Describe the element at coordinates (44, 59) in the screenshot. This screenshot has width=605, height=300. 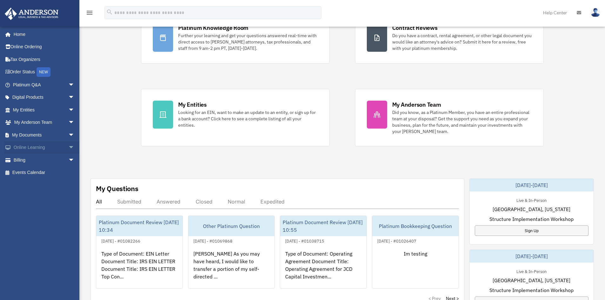
I see `a: Tax Organizers` at that location.